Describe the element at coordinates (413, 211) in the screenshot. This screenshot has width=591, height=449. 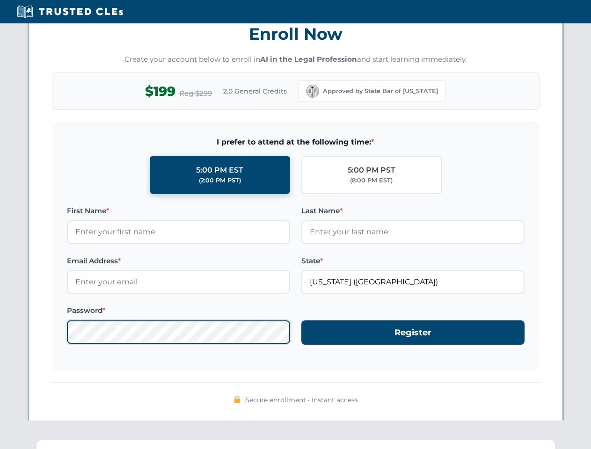
I see `label: Last Name` at that location.